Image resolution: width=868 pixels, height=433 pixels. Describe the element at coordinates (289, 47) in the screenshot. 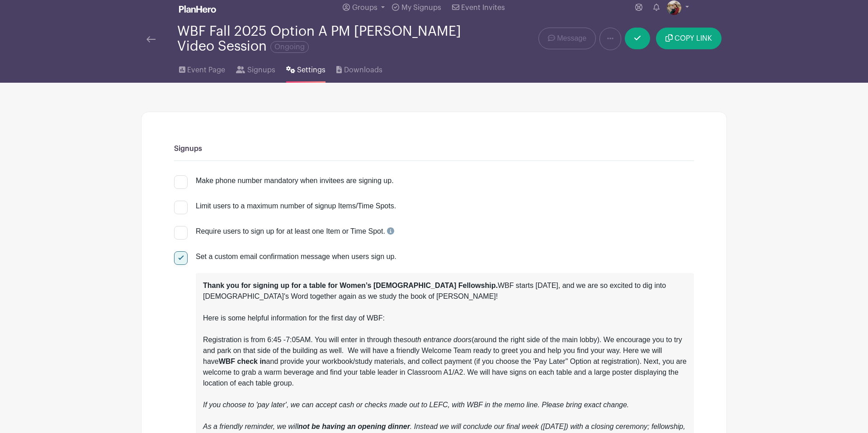

I see `span: Ongoing` at that location.